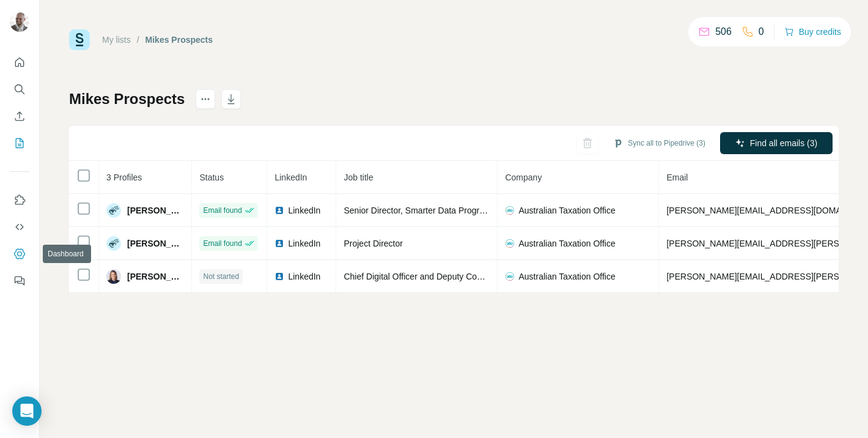  I want to click on button: Use Surfe on LinkedIn, so click(19, 199).